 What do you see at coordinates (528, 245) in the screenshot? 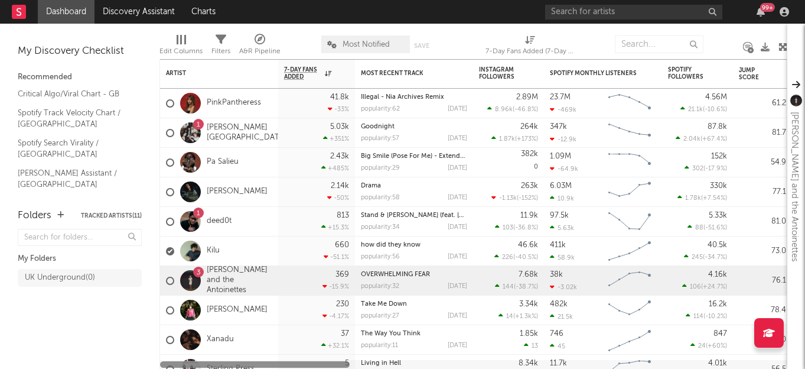
I see `div: 46.6k` at bounding box center [528, 245].